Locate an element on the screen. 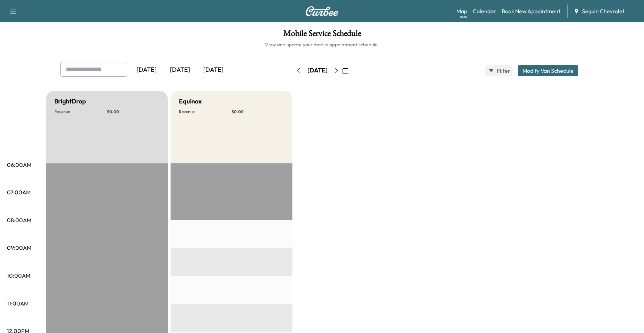 Image resolution: width=644 pixels, height=333 pixels. a: Calendar is located at coordinates (484, 11).